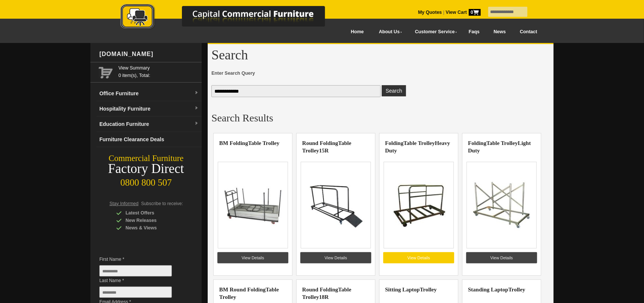 The height and width of the screenshot is (303, 644). Describe the element at coordinates (528, 32) in the screenshot. I see `a: Contact` at that location.